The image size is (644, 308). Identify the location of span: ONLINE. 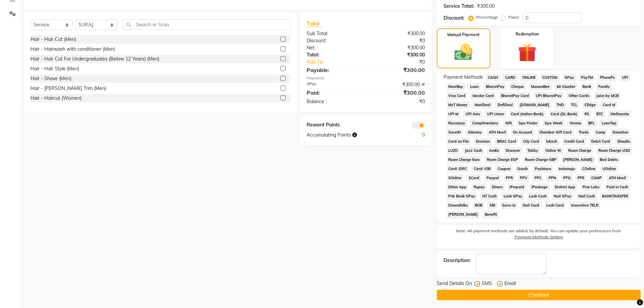
(529, 77).